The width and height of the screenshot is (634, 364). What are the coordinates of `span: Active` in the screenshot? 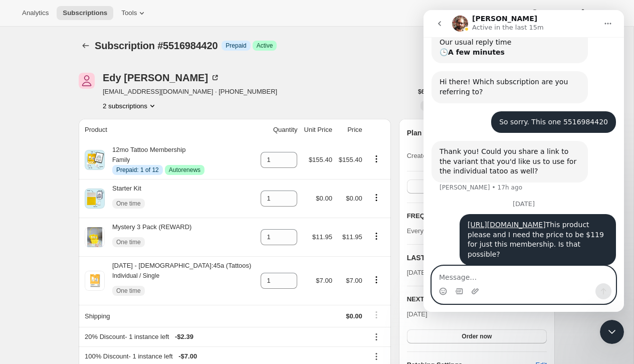 It's located at (264, 46).